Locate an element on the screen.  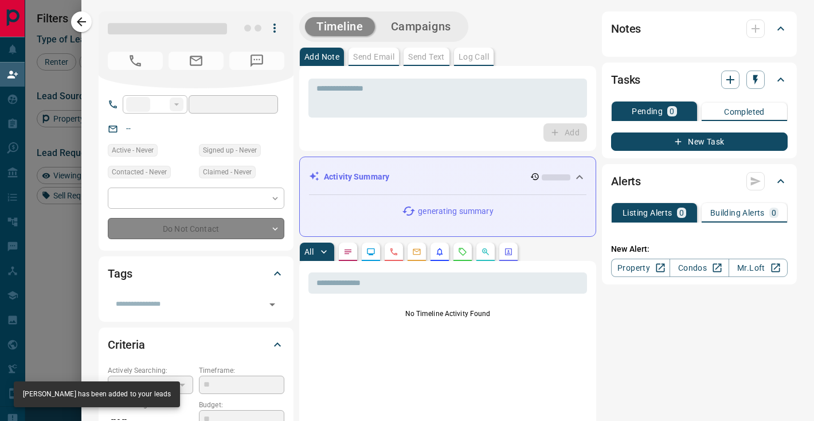
h2: Tasks is located at coordinates (625, 80).